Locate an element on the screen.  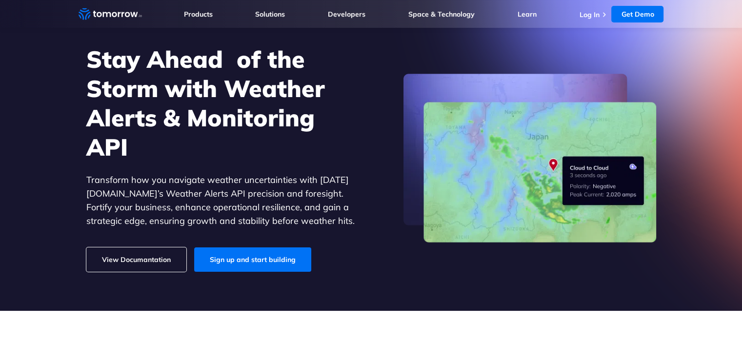
a: View Documantation is located at coordinates (136, 260).